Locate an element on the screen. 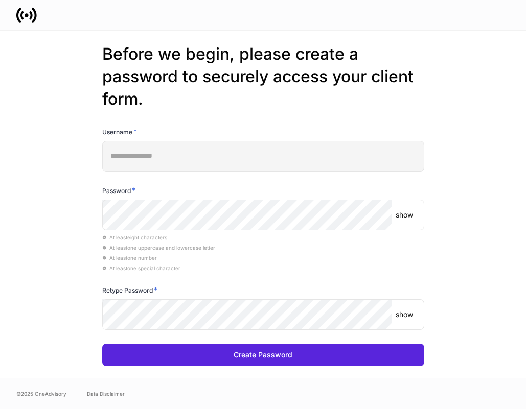 This screenshot has height=409, width=526. span: © 2025 OneAdvisory is located at coordinates (41, 394).